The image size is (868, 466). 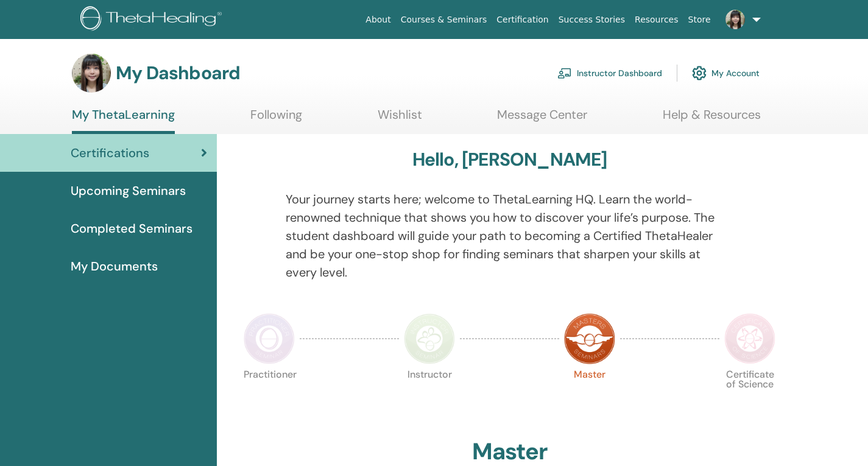 What do you see at coordinates (178, 73) in the screenshot?
I see `h3: My Dashboard` at bounding box center [178, 73].